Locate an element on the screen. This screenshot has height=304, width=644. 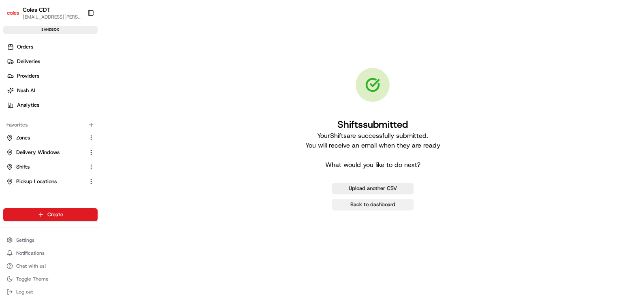
a: 💻API Documentation is located at coordinates (99, 122).